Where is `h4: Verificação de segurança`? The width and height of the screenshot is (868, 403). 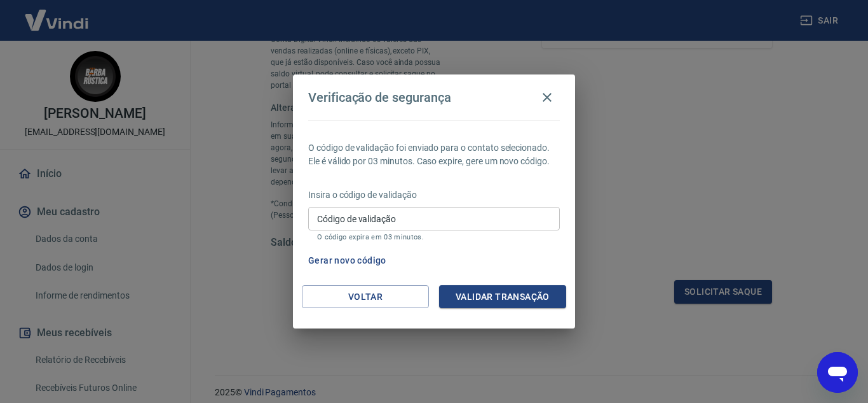 h4: Verificação de segurança is located at coordinates (379, 97).